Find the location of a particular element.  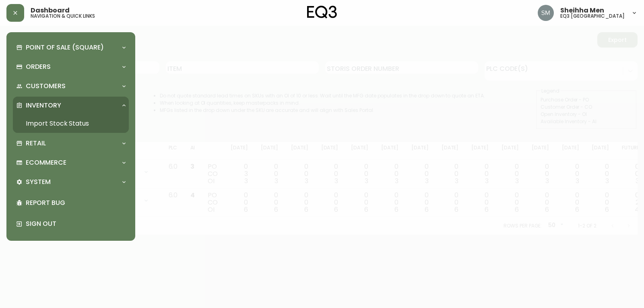

div: Ecommerce is located at coordinates (71, 163).